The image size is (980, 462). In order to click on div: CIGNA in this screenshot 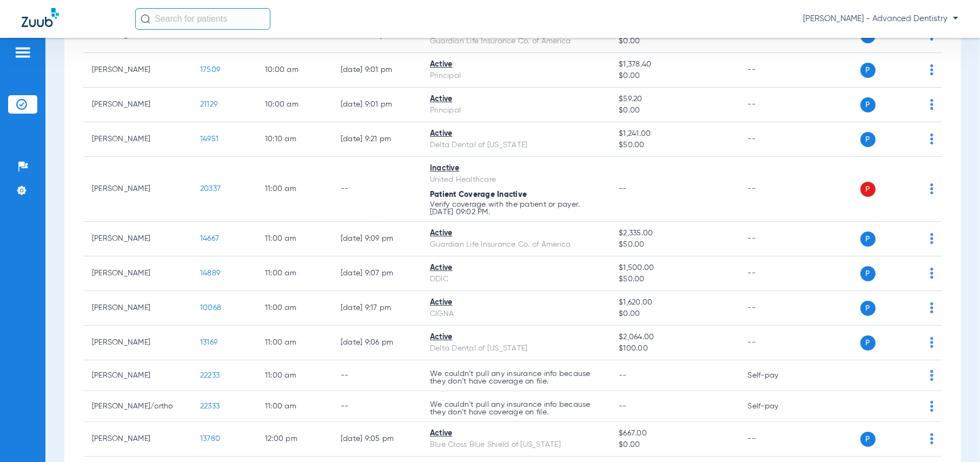, I will do `click(516, 314)`.